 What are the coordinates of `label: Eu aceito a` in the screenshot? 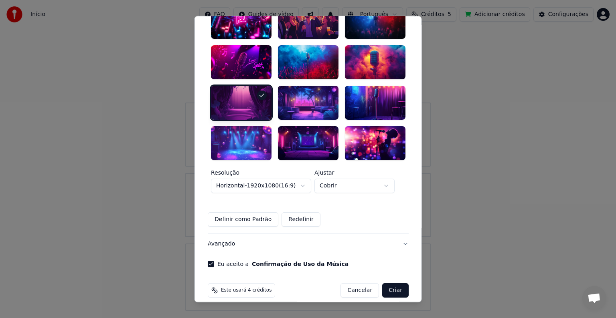 It's located at (283, 264).